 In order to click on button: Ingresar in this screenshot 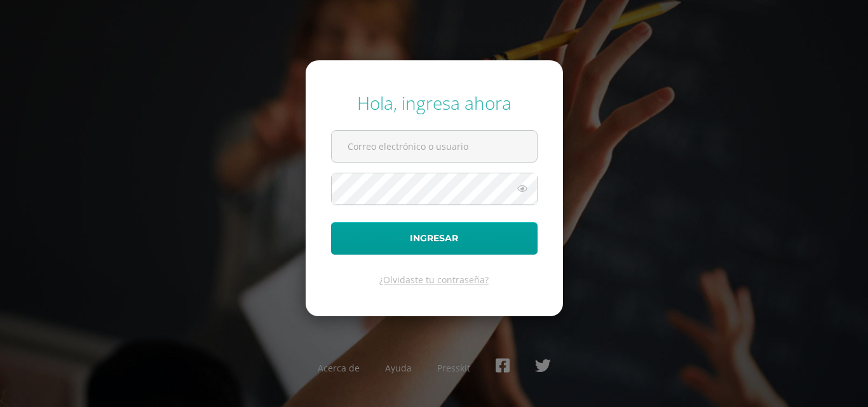, I will do `click(434, 238)`.